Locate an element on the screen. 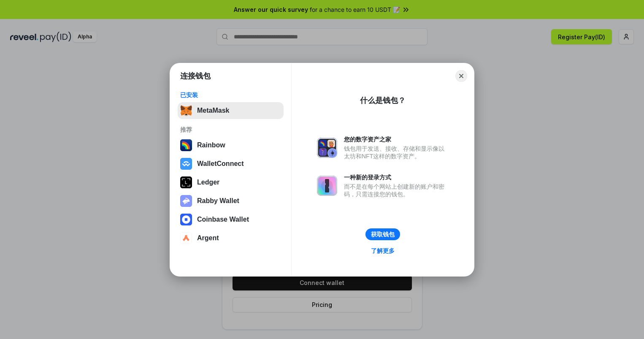  div: 钱包用于发送、接收、存储和显示像以太坊和NFT这样的数字资产。 is located at coordinates (396, 152).